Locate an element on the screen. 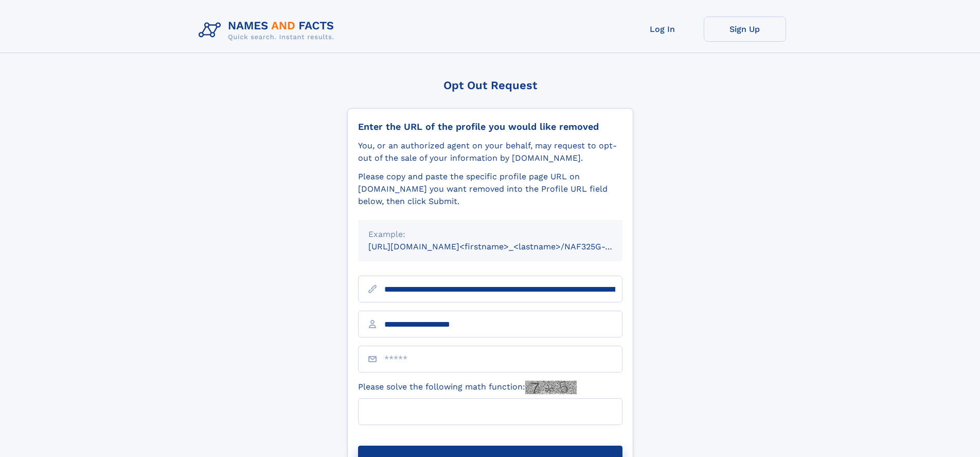 The width and height of the screenshot is (980, 457). div: Opt Out Request is located at coordinates (490, 85).